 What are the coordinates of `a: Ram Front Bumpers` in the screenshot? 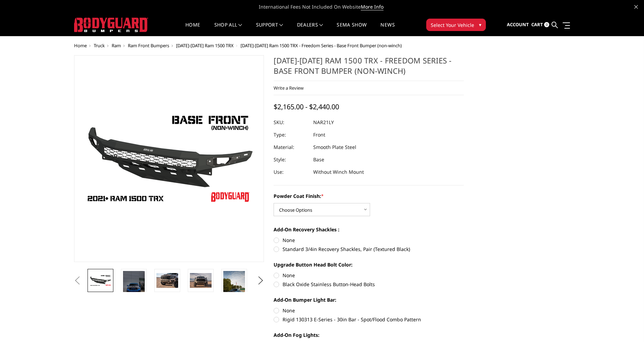 It's located at (149, 46).